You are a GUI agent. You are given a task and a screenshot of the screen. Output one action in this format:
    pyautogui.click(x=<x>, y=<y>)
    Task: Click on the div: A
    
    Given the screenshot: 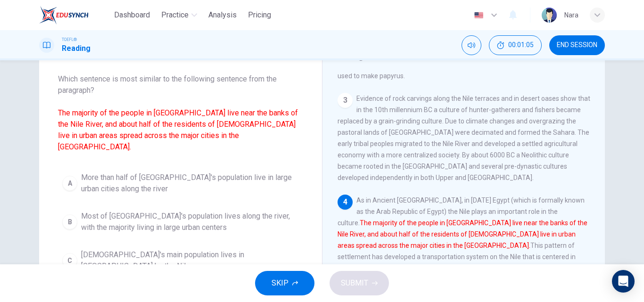 What is the action you would take?
    pyautogui.click(x=70, y=184)
    